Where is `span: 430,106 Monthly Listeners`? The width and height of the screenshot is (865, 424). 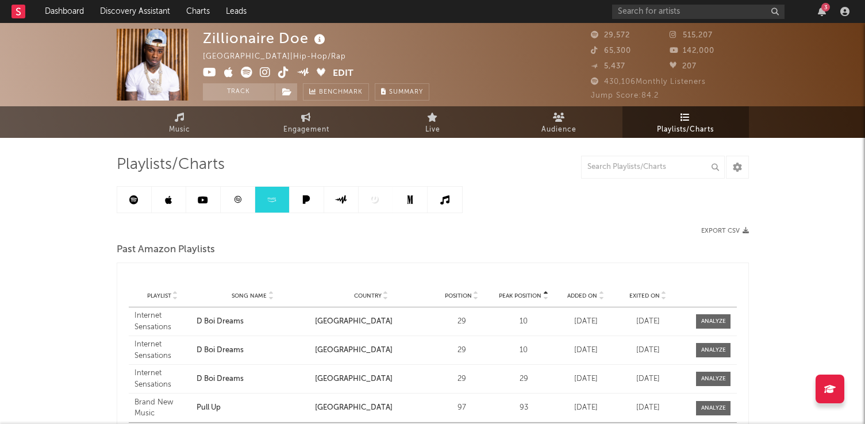 span: 430,106 Monthly Listeners is located at coordinates (648, 82).